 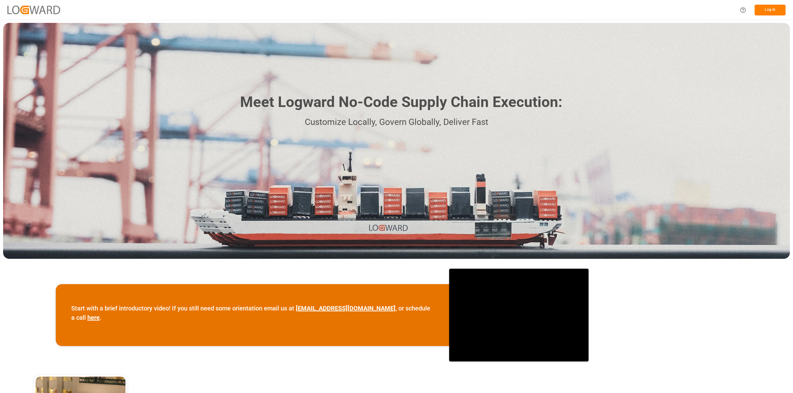 What do you see at coordinates (34, 10) in the screenshot?
I see `img: Logward_new_orange.png` at bounding box center [34, 10].